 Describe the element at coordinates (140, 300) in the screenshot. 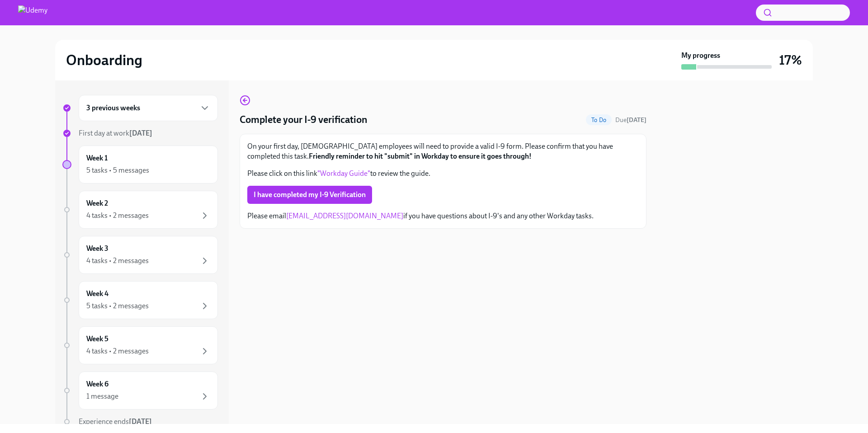

I see `a: Week 45 tasks • 2 messages` at that location.